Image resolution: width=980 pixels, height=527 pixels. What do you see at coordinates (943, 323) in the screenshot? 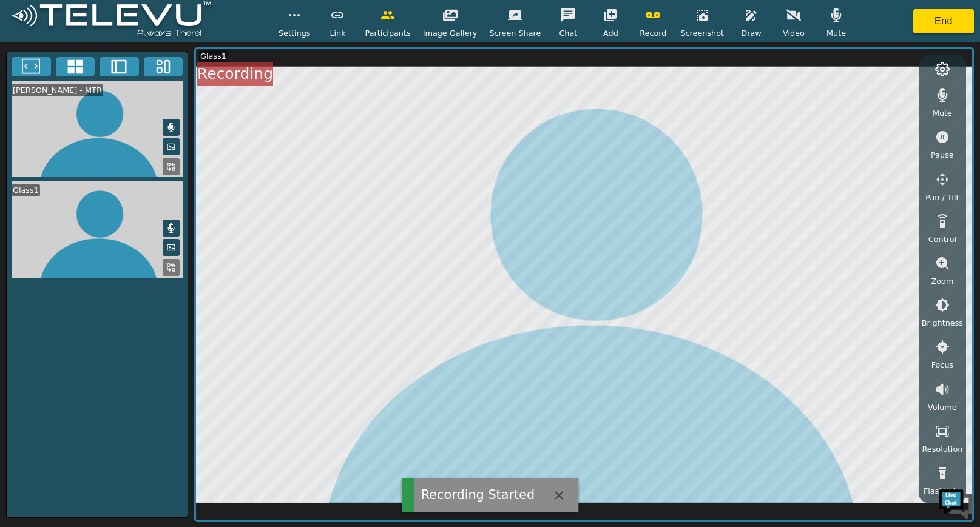
I see `span: Brightness` at bounding box center [943, 323].